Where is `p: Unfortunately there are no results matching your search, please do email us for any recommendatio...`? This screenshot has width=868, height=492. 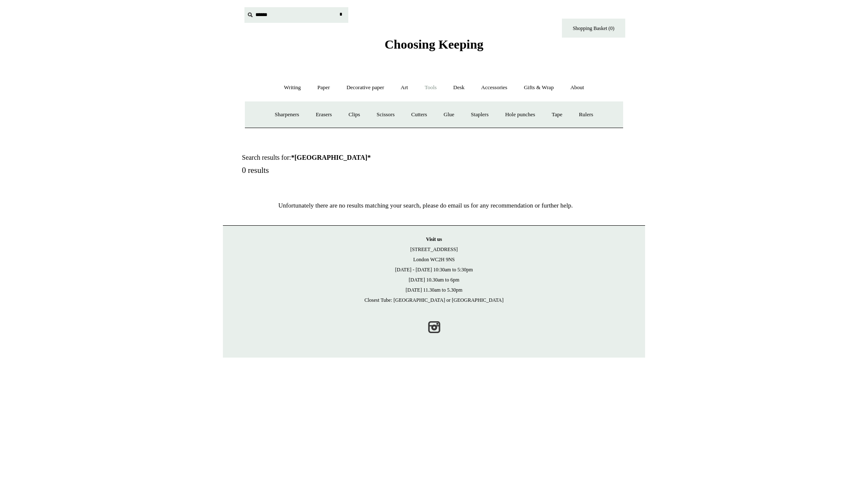 p: Unfortunately there are no results matching your search, please do email us for any recommendatio... is located at coordinates (426, 206).